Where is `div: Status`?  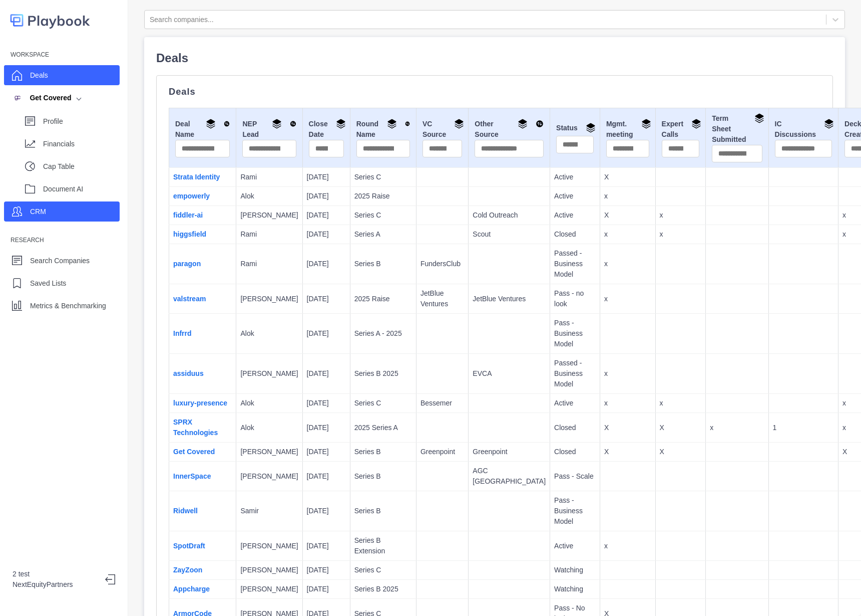
div: Status is located at coordinates (575, 129).